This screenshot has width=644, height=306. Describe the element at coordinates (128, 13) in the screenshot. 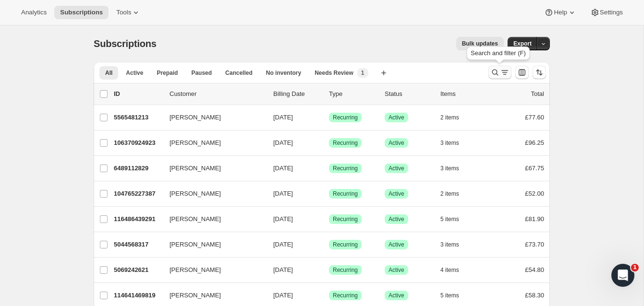

I see `button: Tools` at that location.